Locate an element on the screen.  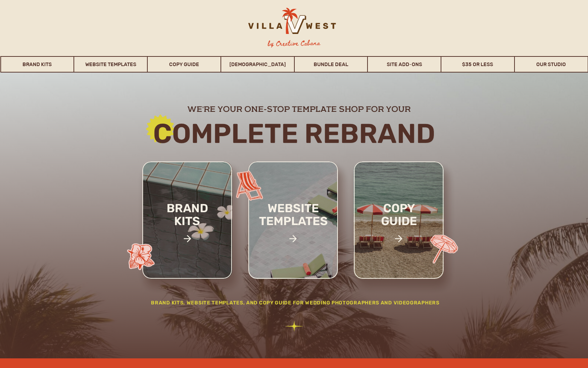
h2: we're your one-stop template shop for your is located at coordinates (299, 108).